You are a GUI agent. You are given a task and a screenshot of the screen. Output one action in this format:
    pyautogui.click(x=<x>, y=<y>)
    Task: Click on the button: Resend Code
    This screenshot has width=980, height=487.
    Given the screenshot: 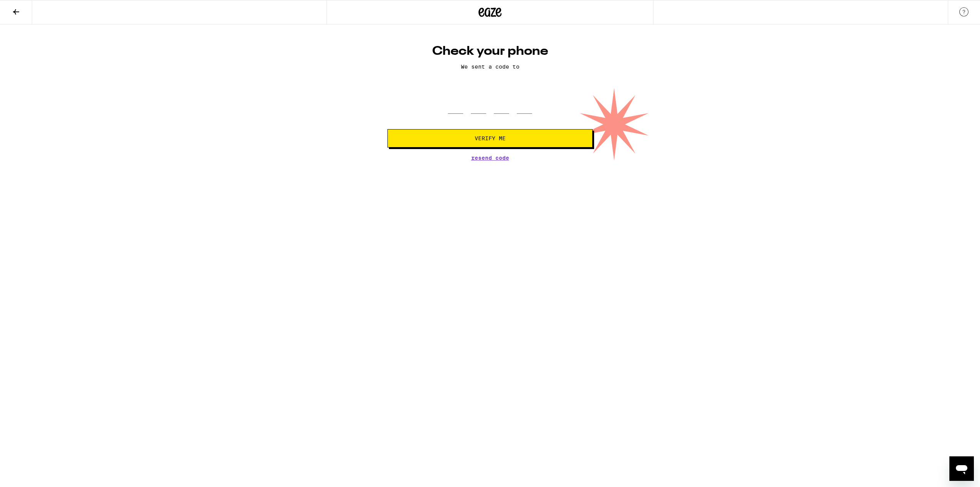 What is the action you would take?
    pyautogui.click(x=490, y=158)
    